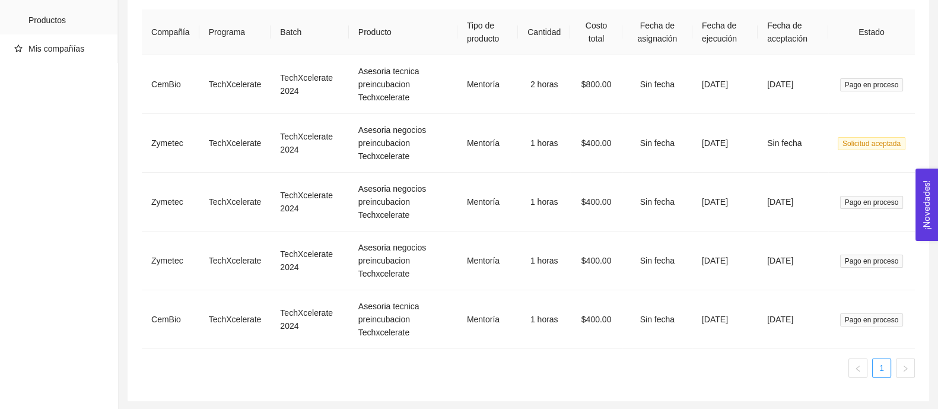  What do you see at coordinates (881, 368) in the screenshot?
I see `a: 1` at bounding box center [881, 368].